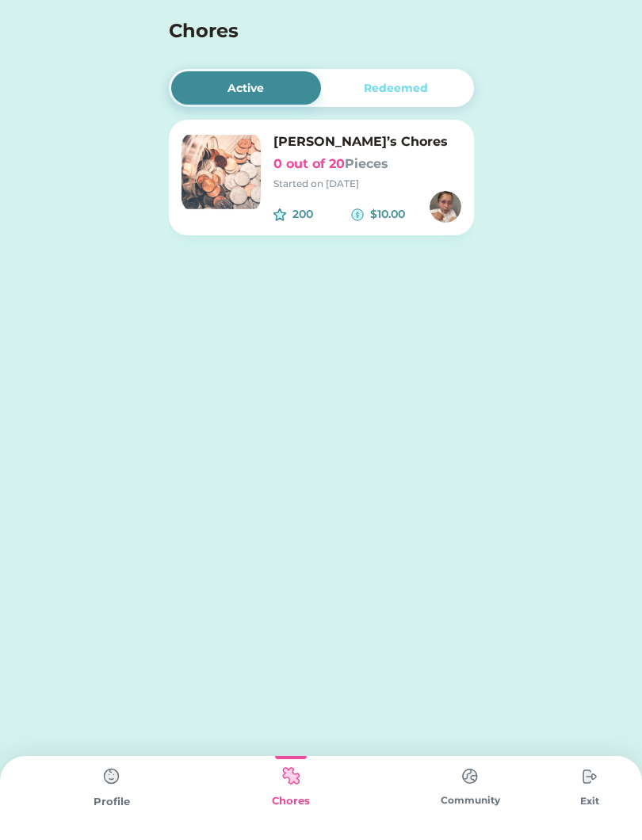 The height and width of the screenshot is (840, 642). I want to click on h6: 0 out of 20, so click(367, 164).